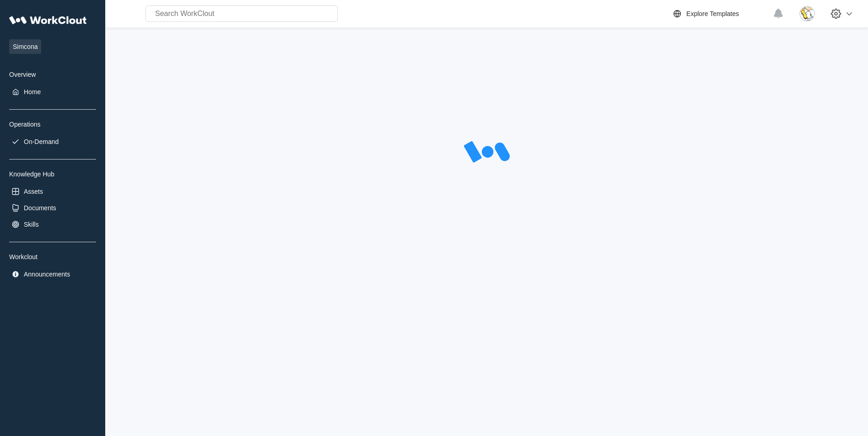 The width and height of the screenshot is (868, 436). What do you see at coordinates (719, 14) in the screenshot?
I see `a: Explore Templates` at bounding box center [719, 14].